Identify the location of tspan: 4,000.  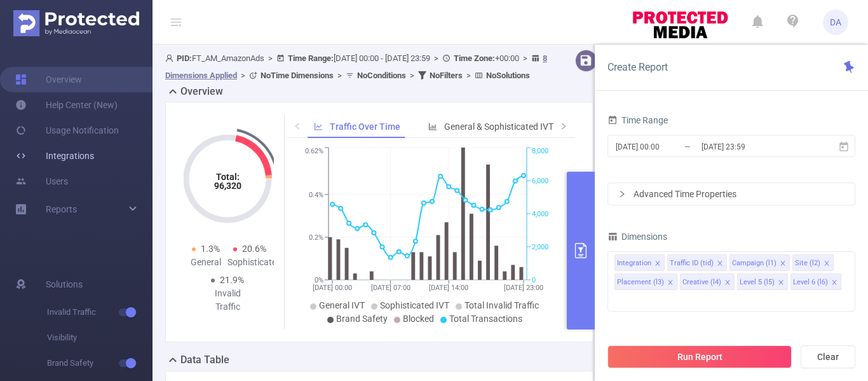
(540, 213).